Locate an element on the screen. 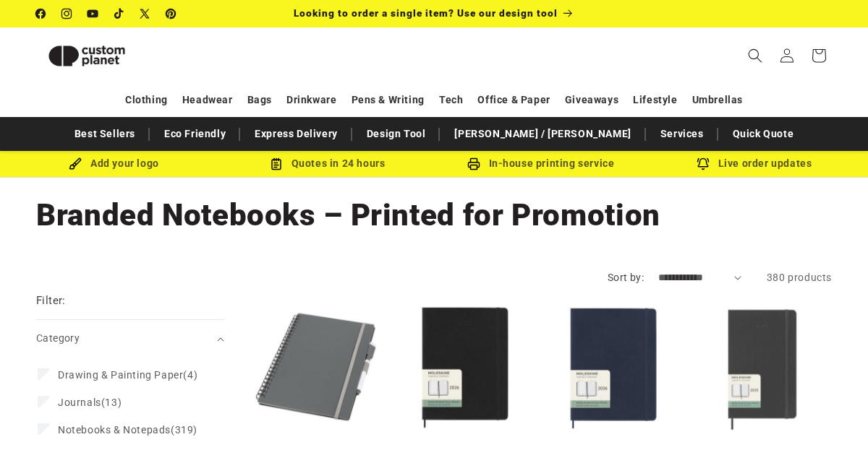 This screenshot has height=450, width=868. div: Live order updates is located at coordinates (753, 163).